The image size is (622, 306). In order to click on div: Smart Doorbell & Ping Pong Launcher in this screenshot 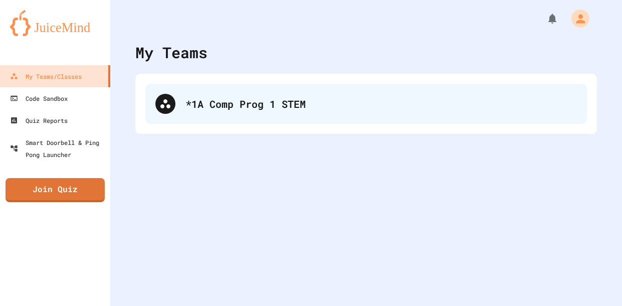, I will do `click(58, 148)`.